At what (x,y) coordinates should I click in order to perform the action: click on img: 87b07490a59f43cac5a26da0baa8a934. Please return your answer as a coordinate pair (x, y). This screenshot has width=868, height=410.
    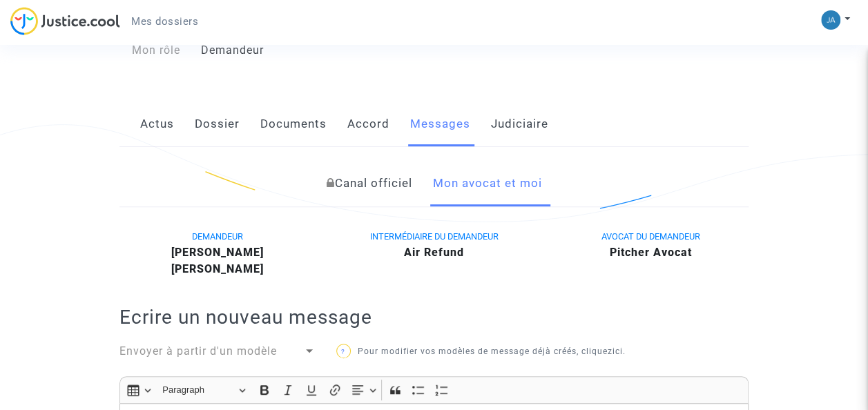
    Looking at the image, I should click on (831, 20).